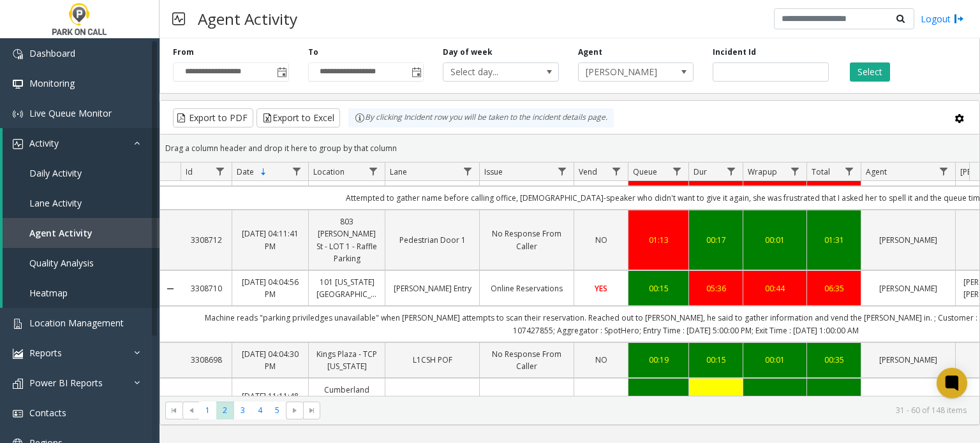 Image resolution: width=980 pixels, height=443 pixels. What do you see at coordinates (81, 233) in the screenshot?
I see `a: Agent Activity` at bounding box center [81, 233].